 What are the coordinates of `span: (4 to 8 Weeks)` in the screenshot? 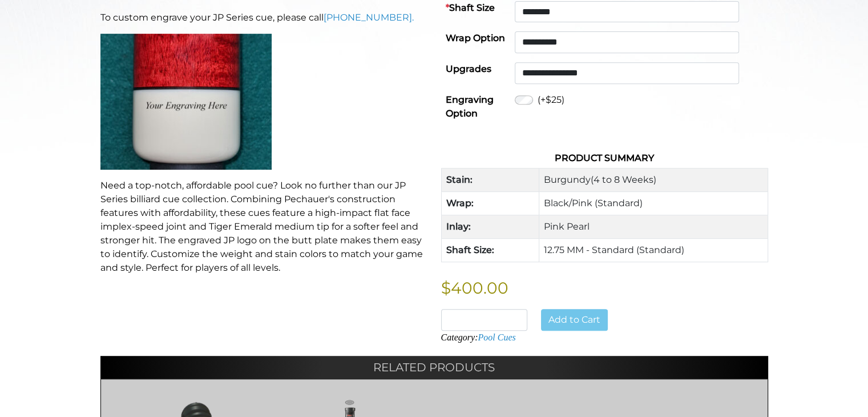 It's located at (624, 179).